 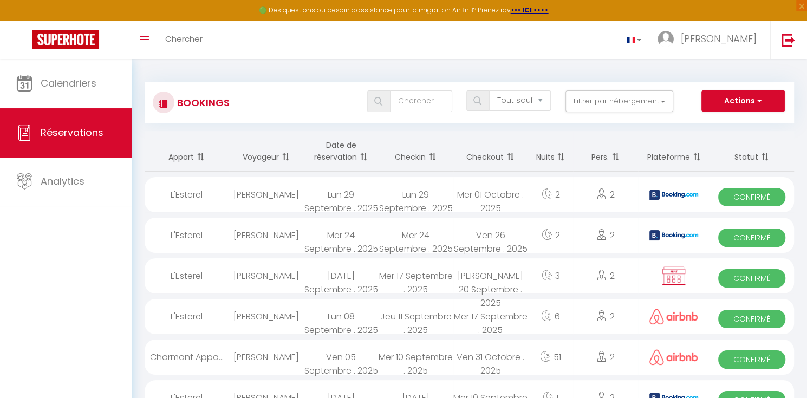 What do you see at coordinates (72, 132) in the screenshot?
I see `span: Réservations` at bounding box center [72, 132].